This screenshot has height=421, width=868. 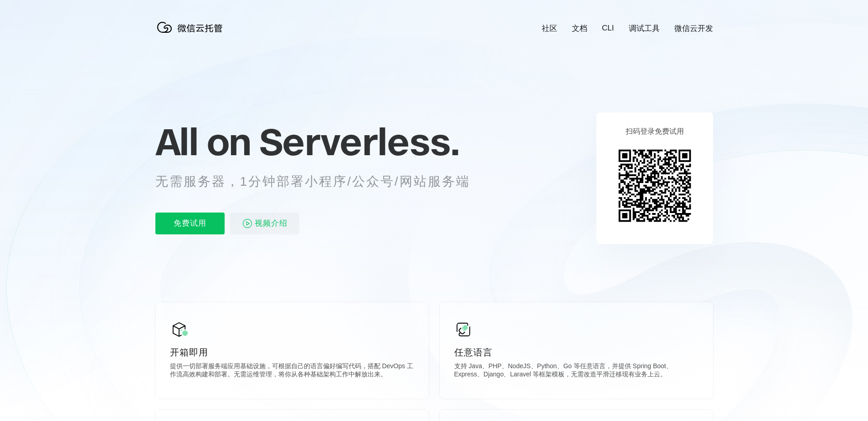 What do you see at coordinates (271, 223) in the screenshot?
I see `span: 视频介绍` at bounding box center [271, 223].